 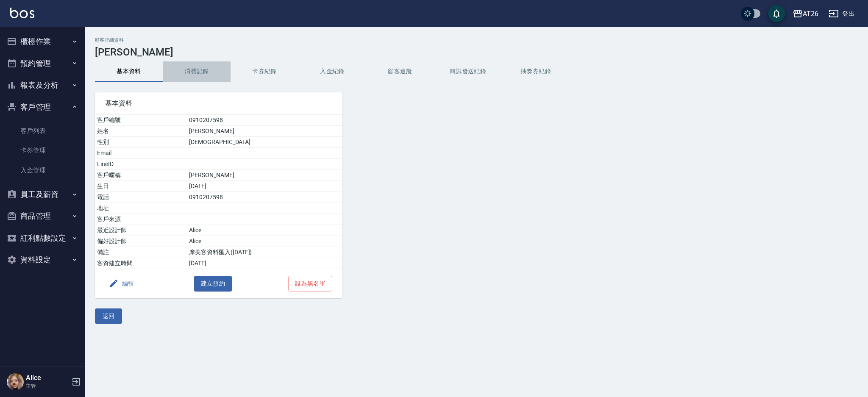 I want to click on button: 抽獎券紀錄, so click(x=536, y=71).